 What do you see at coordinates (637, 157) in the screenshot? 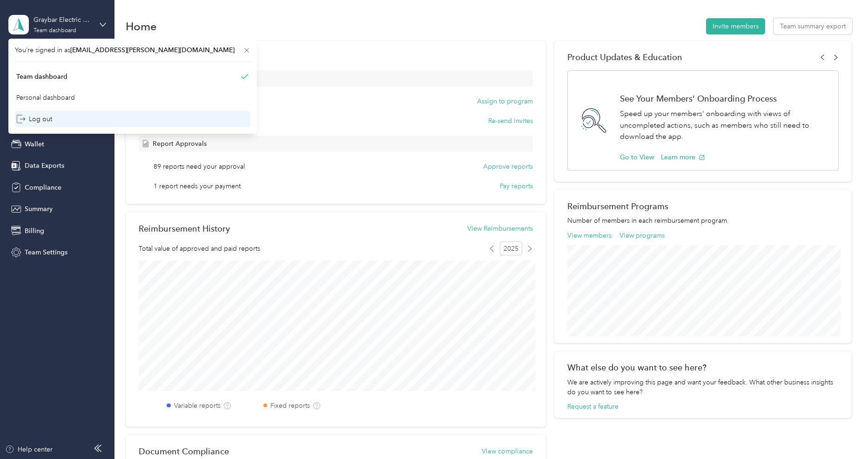
I see `button: Go to View` at bounding box center [637, 157].